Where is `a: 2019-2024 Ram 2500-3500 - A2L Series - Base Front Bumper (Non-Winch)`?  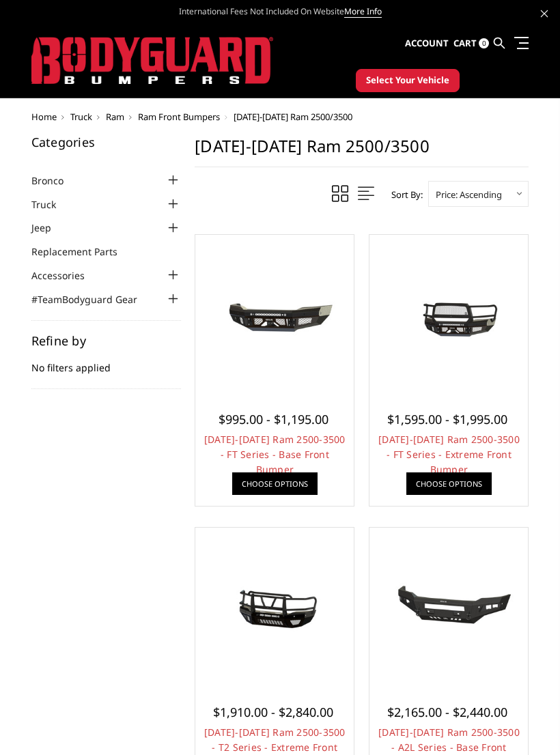
a: 2019-2024 Ram 2500-3500 - A2L Series - Base Front Bumper (Non-Winch) is located at coordinates (448, 607).